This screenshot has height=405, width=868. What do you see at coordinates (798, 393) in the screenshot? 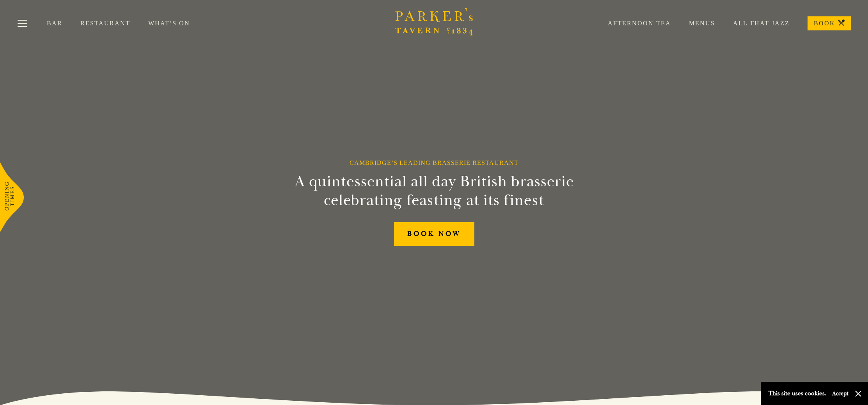
I see `p: This site uses cookies.` at bounding box center [798, 393].